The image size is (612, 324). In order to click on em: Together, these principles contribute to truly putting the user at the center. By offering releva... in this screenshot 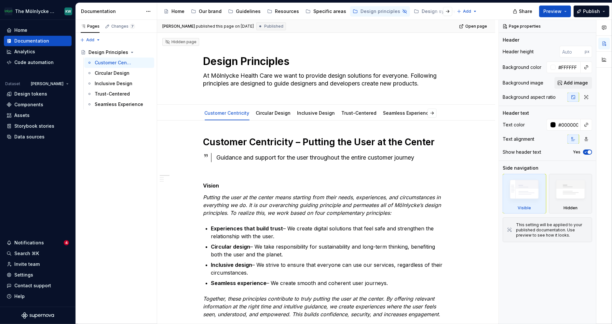, I will do `click(322, 307)`.